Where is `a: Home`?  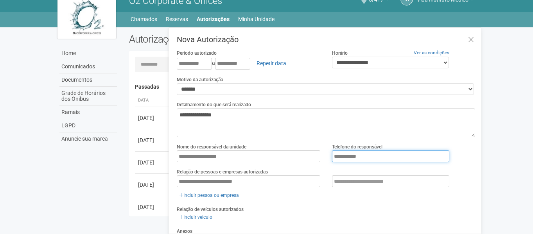
a: Home is located at coordinates (88, 54).